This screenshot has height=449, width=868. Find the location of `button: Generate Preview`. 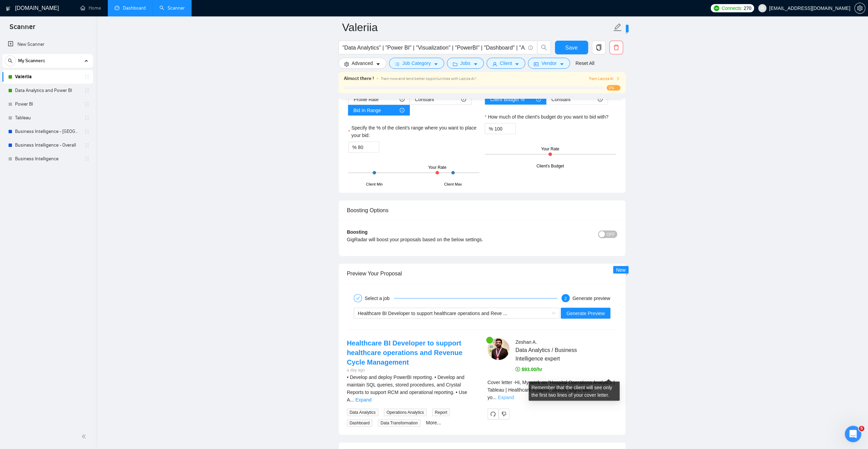

button: Generate Preview is located at coordinates (585, 313).